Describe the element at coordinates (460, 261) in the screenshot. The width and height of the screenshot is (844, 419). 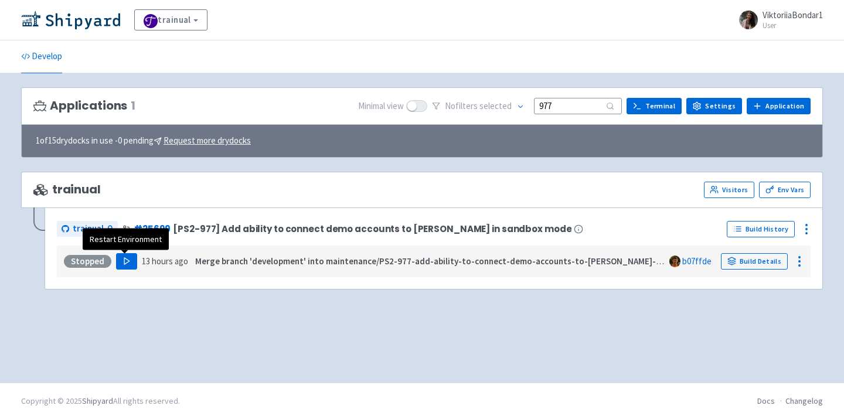
I see `strong: Merge branch 'development' into maintenance/PS2-977-add-ability-to-connect-demo-accounts-to-[PERS...` at that location.